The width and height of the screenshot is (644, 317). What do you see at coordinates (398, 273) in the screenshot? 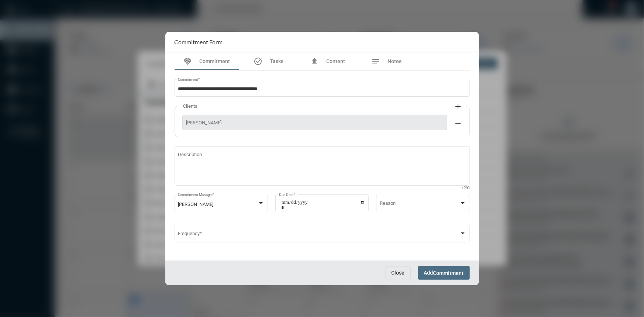
I see `span: Close` at bounding box center [398, 273].